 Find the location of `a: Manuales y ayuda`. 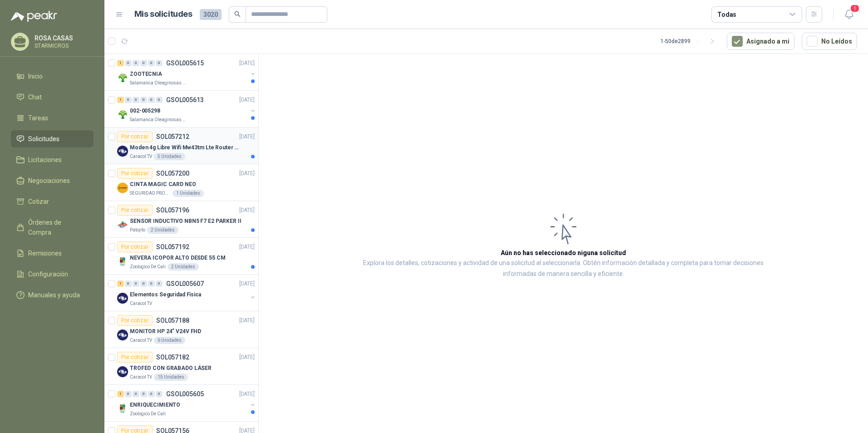

a: Manuales y ayuda is located at coordinates (52, 295).